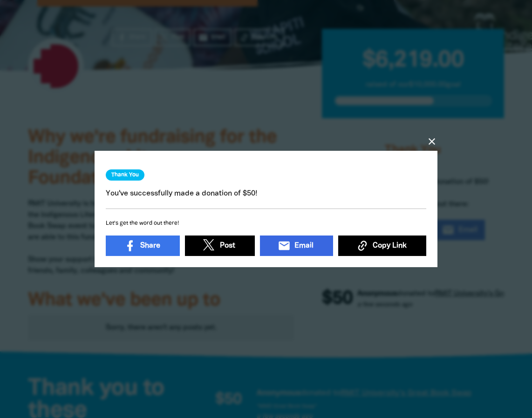 This screenshot has width=532, height=418. What do you see at coordinates (432, 142) in the screenshot?
I see `i: close` at bounding box center [432, 142].